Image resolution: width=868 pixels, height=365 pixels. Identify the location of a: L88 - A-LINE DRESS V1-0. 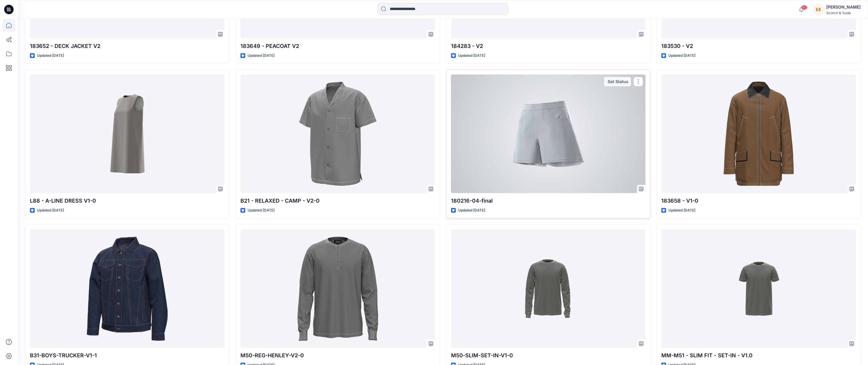
(127, 134).